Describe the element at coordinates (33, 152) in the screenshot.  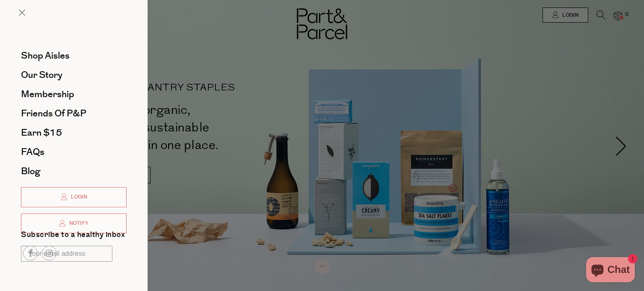
I see `span: FAQs` at that location.